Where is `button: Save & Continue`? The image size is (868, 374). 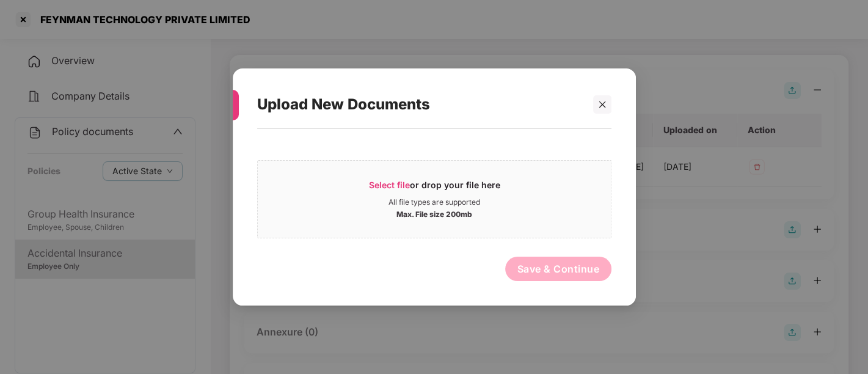
button: Save & Continue is located at coordinates (558, 269).